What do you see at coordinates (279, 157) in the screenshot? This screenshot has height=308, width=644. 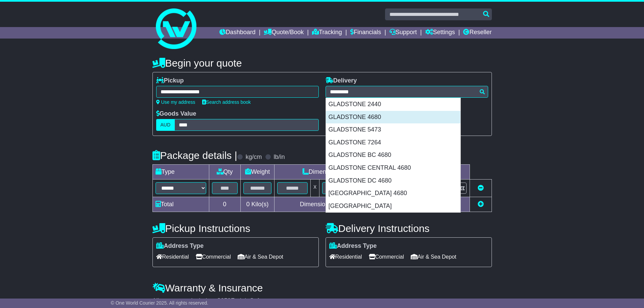 I see `label: lb/in` at bounding box center [279, 157].